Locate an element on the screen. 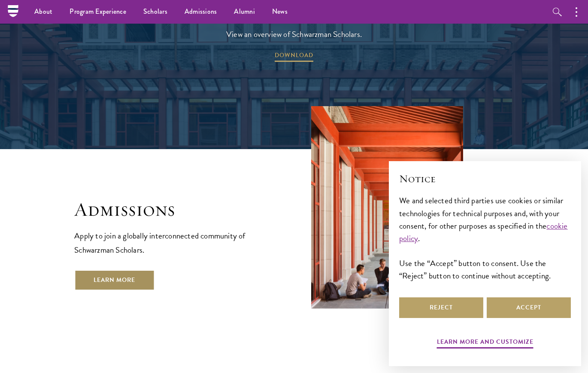 The height and width of the screenshot is (373, 588). span: View an overview of Schwarzman Scholars. is located at coordinates (294, 34).